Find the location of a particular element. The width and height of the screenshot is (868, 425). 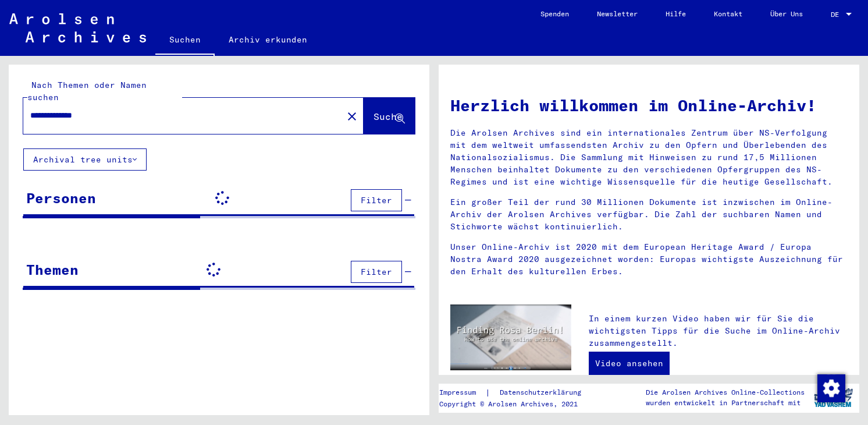

a: Archiv erkunden is located at coordinates (267, 39).